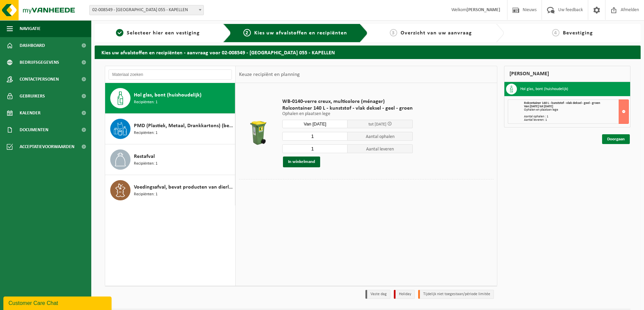 Image resolution: width=644 pixels, height=310 pixels. Describe the element at coordinates (119, 32) in the screenshot. I see `span: 1` at that location.